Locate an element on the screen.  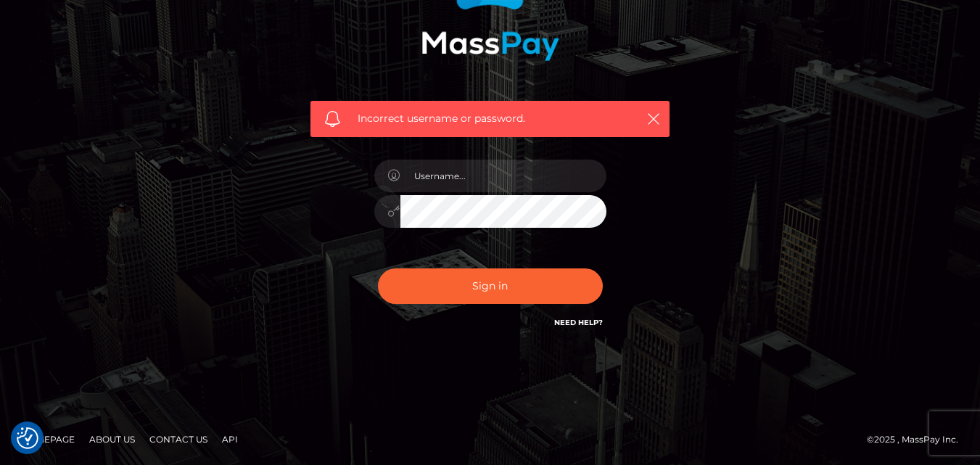
a: API is located at coordinates (230, 439).